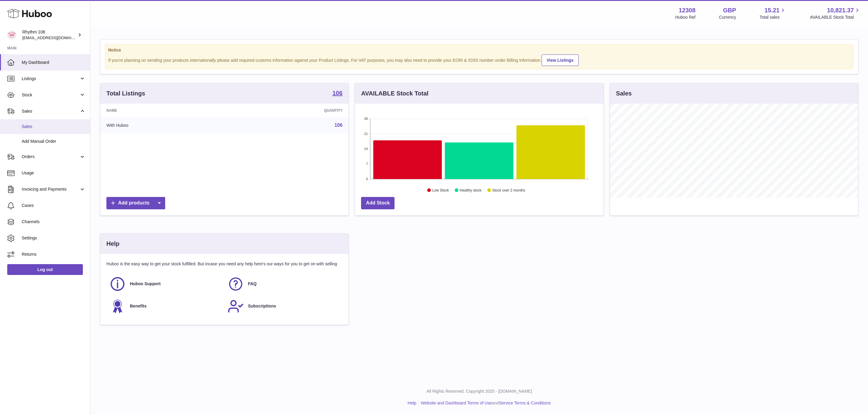 The width and height of the screenshot is (868, 415). I want to click on a: 10,821.37 AVAILABLE Stock Total, so click(835, 13).